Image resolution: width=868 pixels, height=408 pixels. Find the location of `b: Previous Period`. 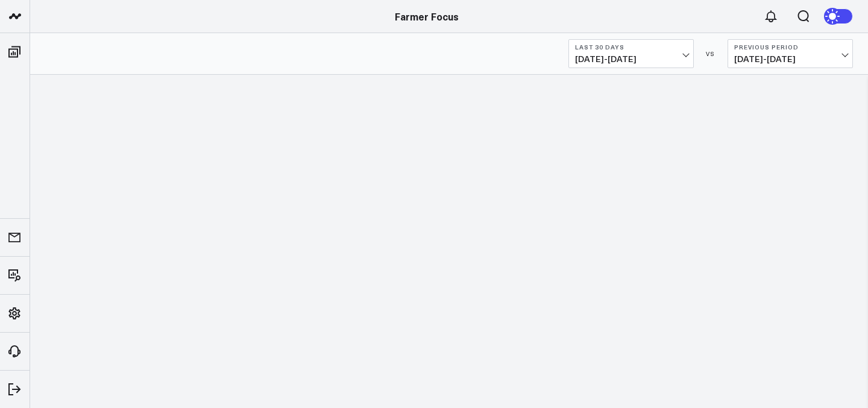

b: Previous Period is located at coordinates (790, 47).